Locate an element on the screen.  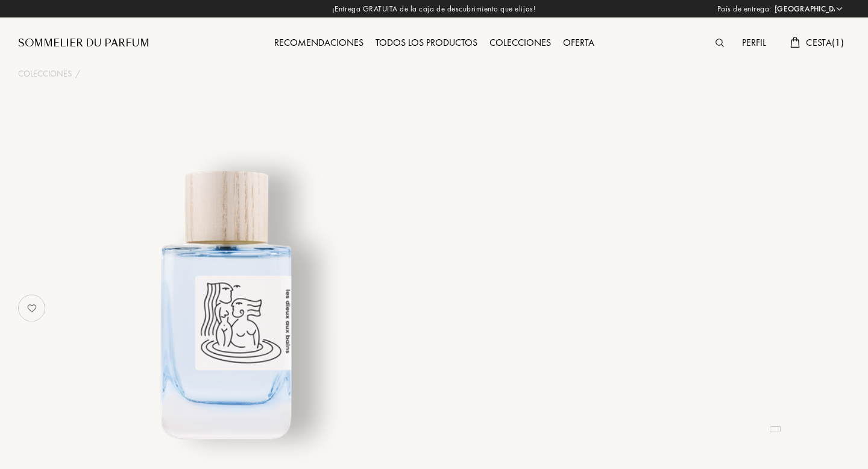
div: Sommelier du Parfum is located at coordinates (84, 44).